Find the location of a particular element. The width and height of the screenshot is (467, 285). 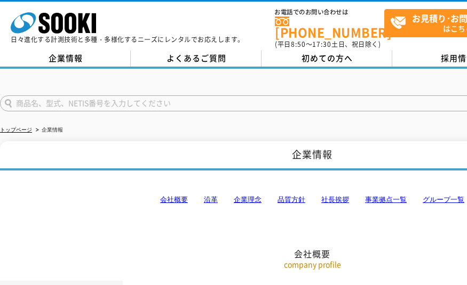

a: 事業拠点一覧 is located at coordinates (385, 199).